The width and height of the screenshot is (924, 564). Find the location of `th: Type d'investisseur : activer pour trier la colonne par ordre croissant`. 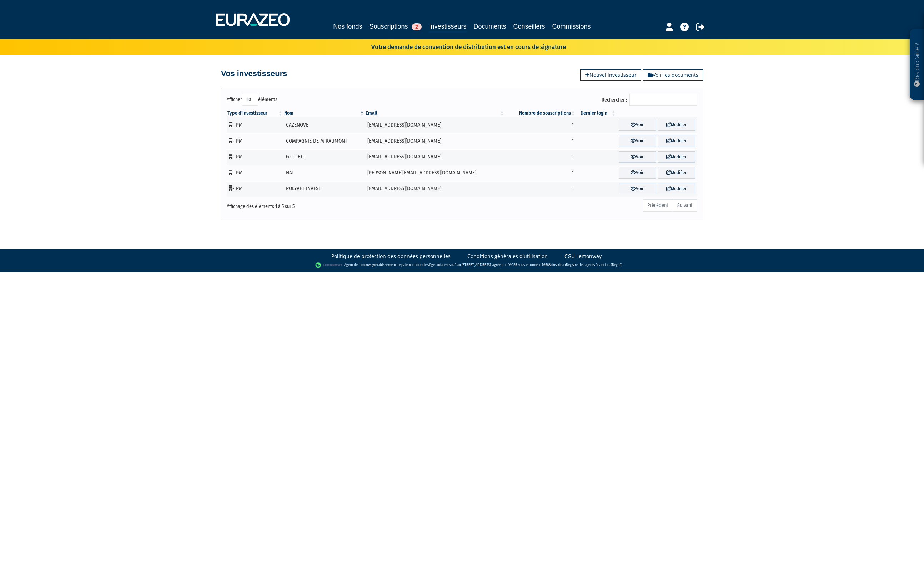

th: Type d'investisseur : activer pour trier la colonne par ordre croissant is located at coordinates (255, 113).